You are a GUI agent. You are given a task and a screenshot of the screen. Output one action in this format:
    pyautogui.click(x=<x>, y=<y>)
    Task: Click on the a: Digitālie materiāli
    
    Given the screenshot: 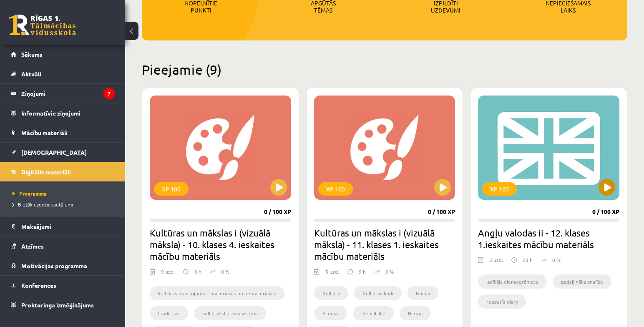 What is the action you would take?
    pyautogui.click(x=62, y=172)
    